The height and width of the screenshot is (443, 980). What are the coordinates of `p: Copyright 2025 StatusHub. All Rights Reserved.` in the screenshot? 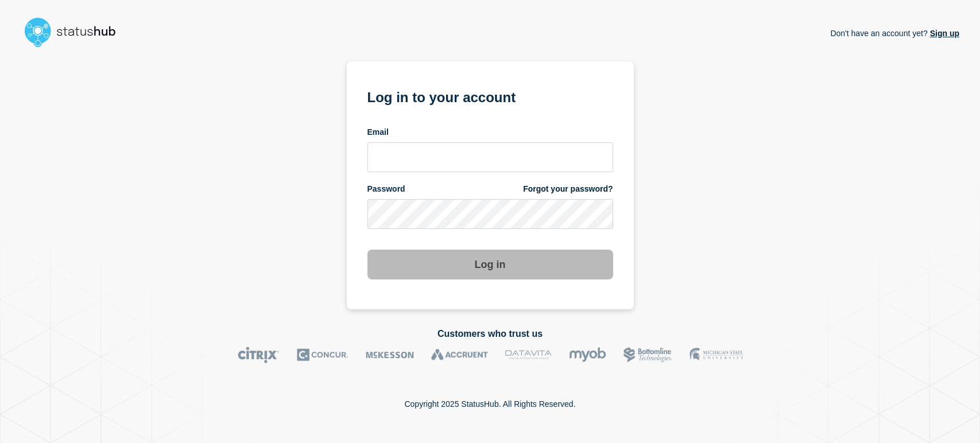 It's located at (490, 404).